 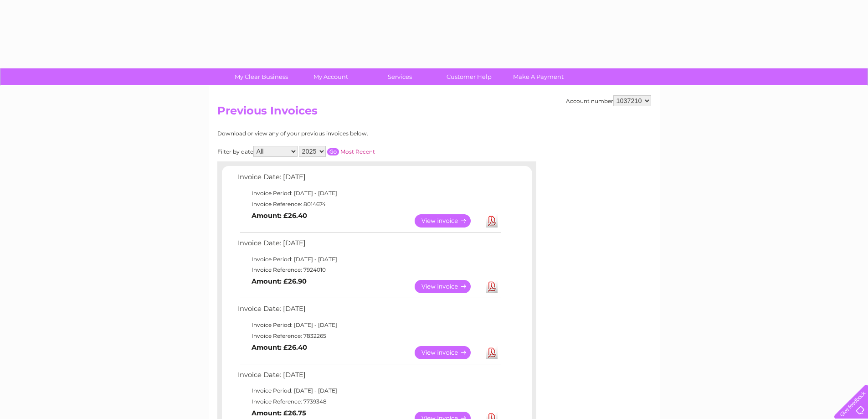 What do you see at coordinates (608, 101) in the screenshot?
I see `div: Account number` at bounding box center [608, 101].